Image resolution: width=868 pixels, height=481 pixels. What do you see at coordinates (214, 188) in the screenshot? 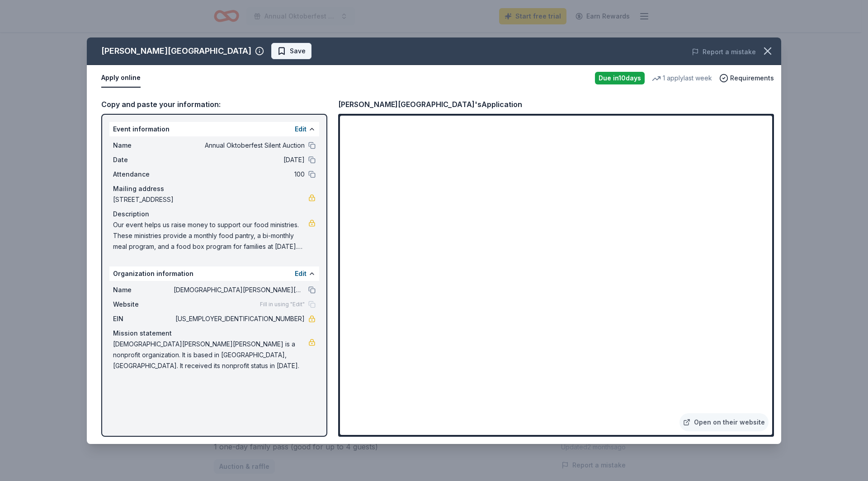
I see `div: Mailing address` at bounding box center [214, 188].